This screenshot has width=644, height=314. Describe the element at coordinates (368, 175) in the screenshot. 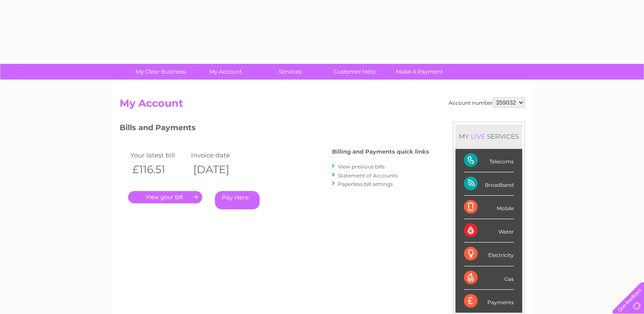

I see `a: Statement of Accounts` at that location.